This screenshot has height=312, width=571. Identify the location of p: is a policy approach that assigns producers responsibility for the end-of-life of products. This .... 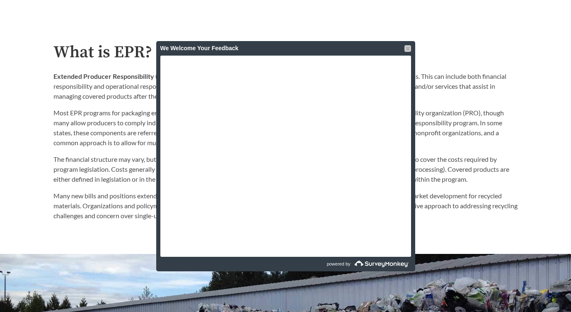
(286, 86).